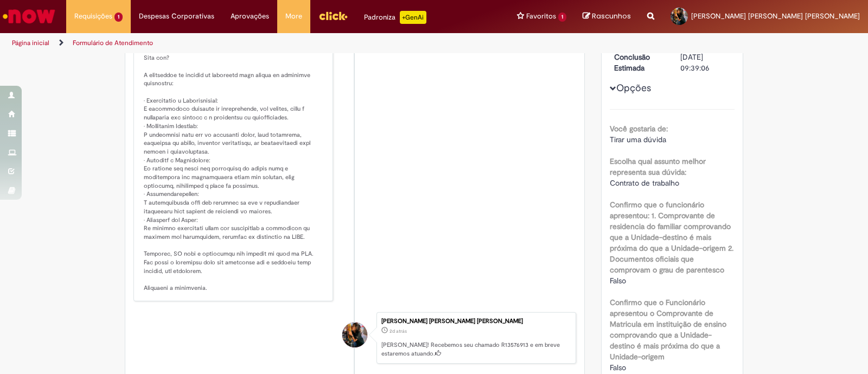 Image resolution: width=868 pixels, height=374 pixels. I want to click on a: Formulário de Atendimento, so click(113, 43).